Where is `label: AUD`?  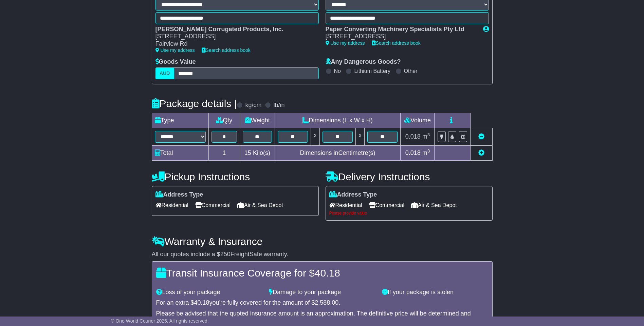
label: AUD is located at coordinates (165, 73).